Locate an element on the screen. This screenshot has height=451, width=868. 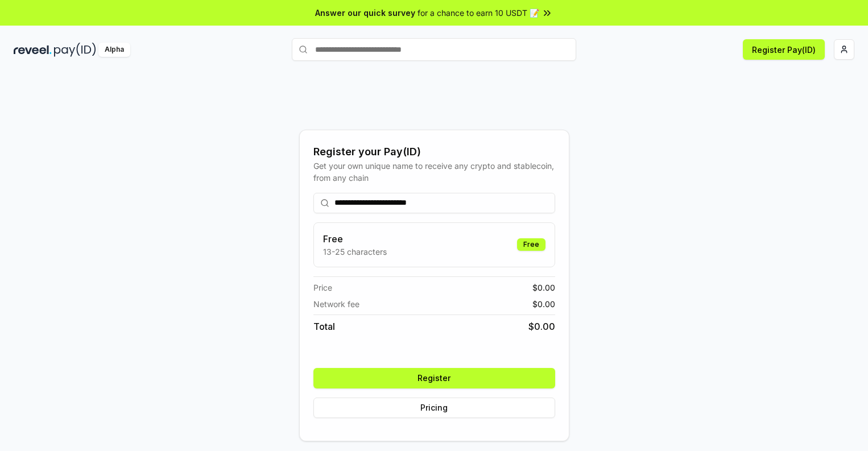
span: Network fee is located at coordinates (336, 304).